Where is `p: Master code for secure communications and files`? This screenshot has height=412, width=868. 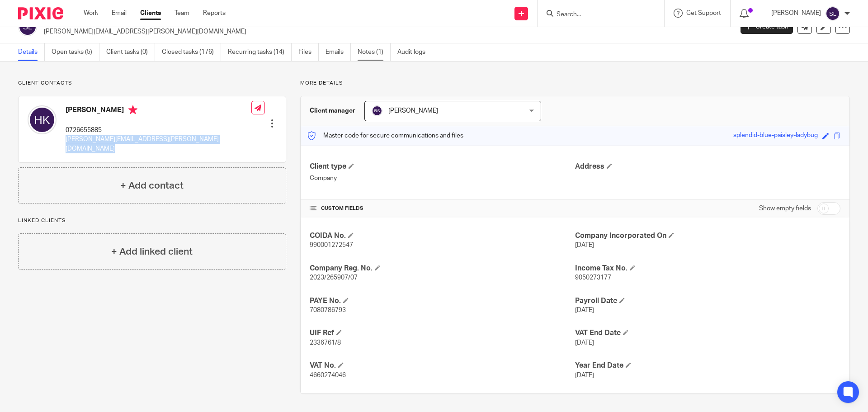 p: Master code for secure communications and files is located at coordinates (385, 135).